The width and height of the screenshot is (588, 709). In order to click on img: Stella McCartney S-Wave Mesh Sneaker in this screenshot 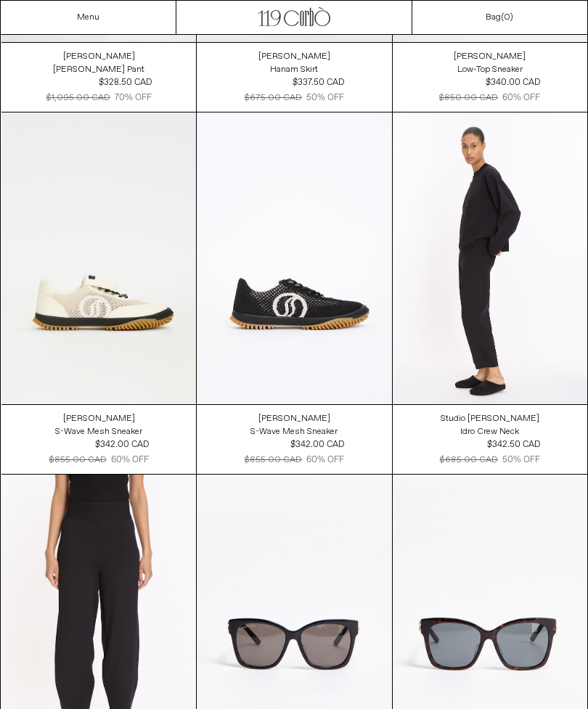, I will do `click(99, 258)`.